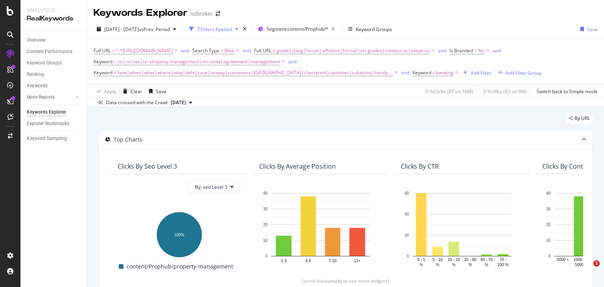 The image size is (604, 287). Describe the element at coordinates (199, 62) in the screenshot. I see `span: nri|nri tax|nri property management|nri rental agreement|management` at that location.